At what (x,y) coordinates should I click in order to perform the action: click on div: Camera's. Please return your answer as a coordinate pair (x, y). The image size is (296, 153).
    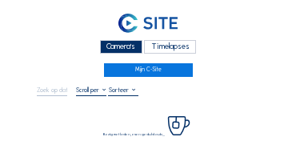
    Looking at the image, I should click on (121, 46).